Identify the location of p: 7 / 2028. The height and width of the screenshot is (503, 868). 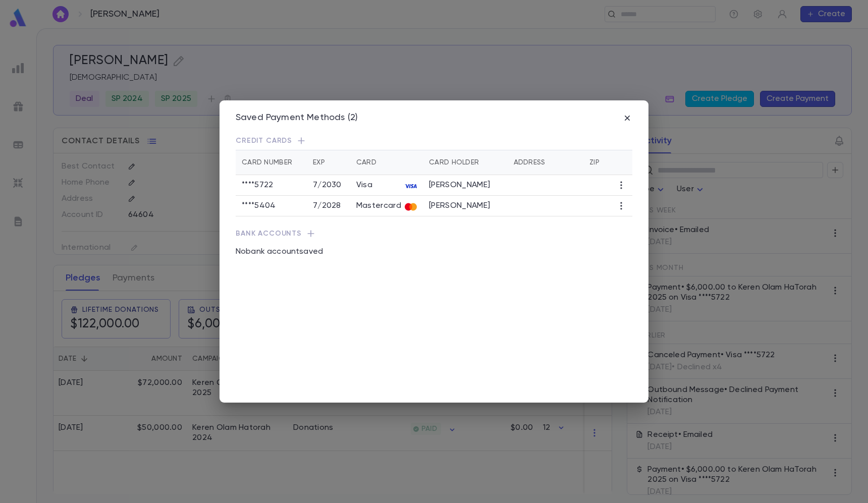
(329, 206).